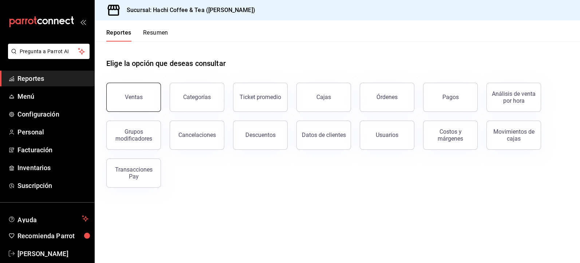 The image size is (580, 263). Describe the element at coordinates (53, 132) in the screenshot. I see `span: Personal` at that location.